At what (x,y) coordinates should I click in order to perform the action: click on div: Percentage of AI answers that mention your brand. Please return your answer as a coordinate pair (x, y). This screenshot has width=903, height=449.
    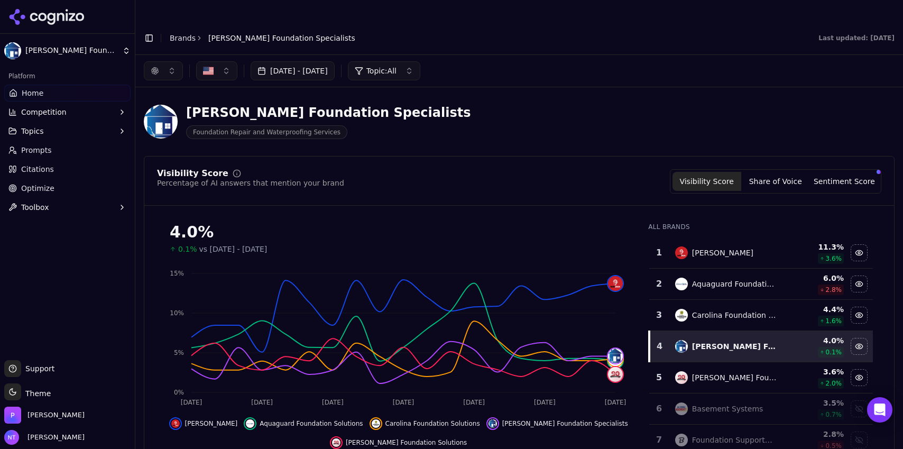
    Looking at the image, I should click on (251, 183).